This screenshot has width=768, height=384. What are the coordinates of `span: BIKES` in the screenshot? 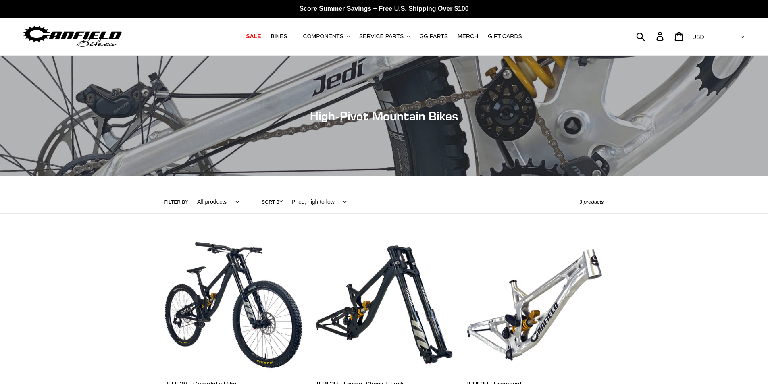 It's located at (278, 36).